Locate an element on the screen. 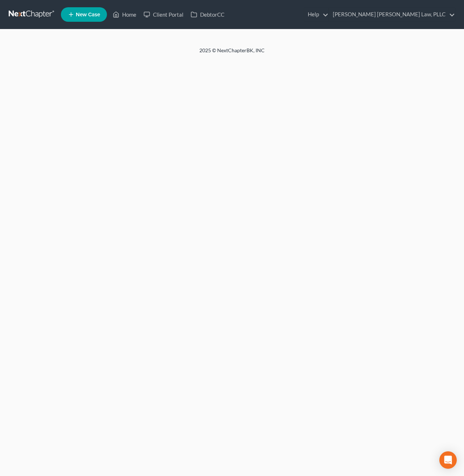 This screenshot has height=476, width=464. div: Open Intercom Messenger is located at coordinates (448, 460).